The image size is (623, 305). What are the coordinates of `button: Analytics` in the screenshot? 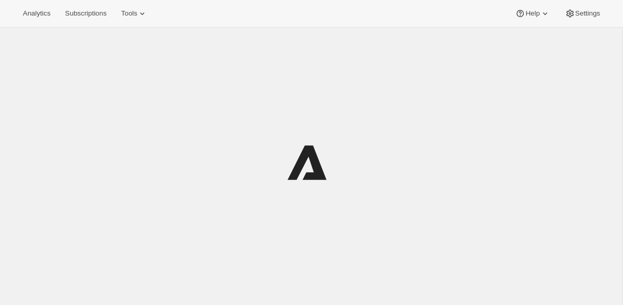 It's located at (36, 14).